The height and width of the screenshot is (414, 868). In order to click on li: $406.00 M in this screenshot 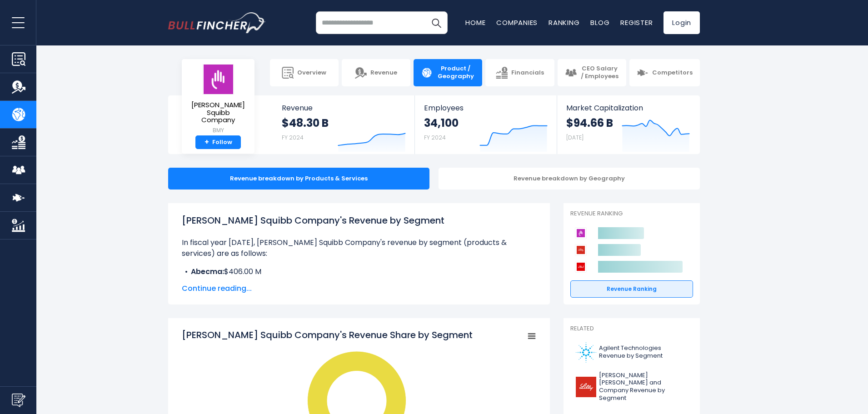, I will do `click(359, 272)`.